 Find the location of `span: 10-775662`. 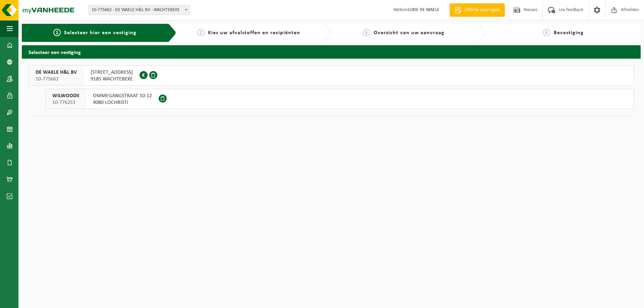

span: 10-775662 is located at coordinates (56, 79).